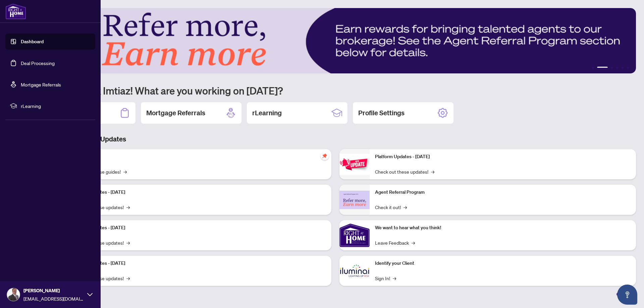 This screenshot has width=644, height=308. I want to click on span: pushpin, so click(325, 156).